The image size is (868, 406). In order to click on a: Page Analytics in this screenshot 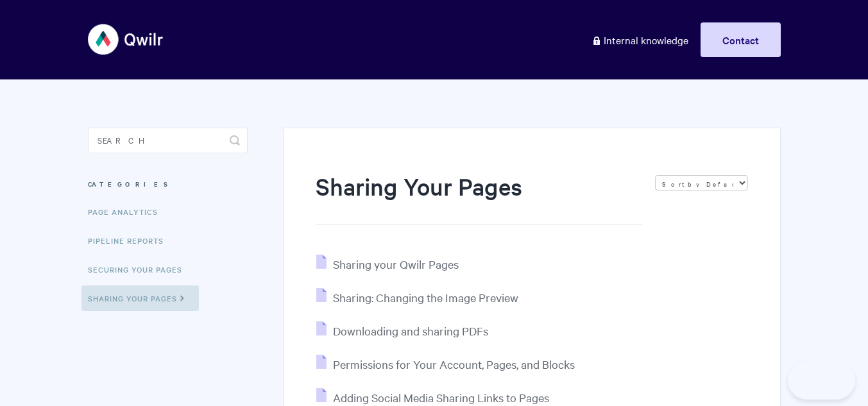, I will do `click(127, 212)`.